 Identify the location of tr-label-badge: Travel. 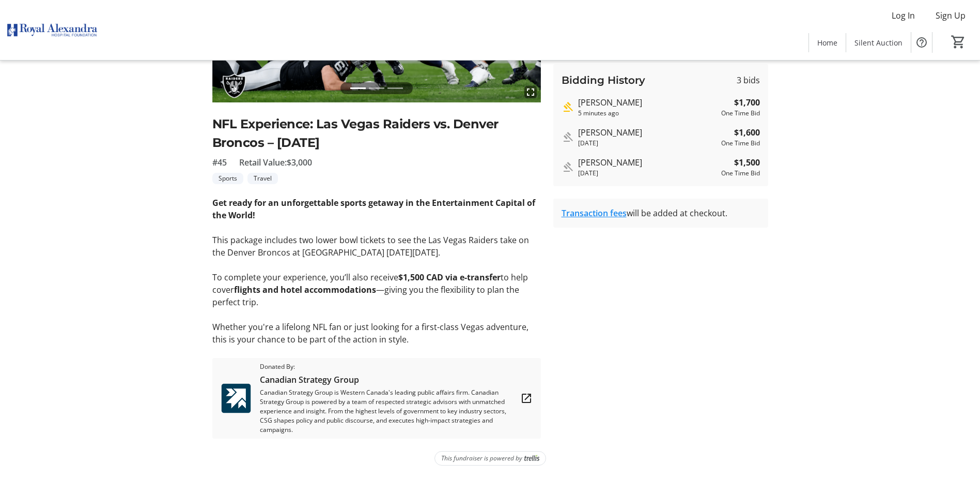
(262, 179).